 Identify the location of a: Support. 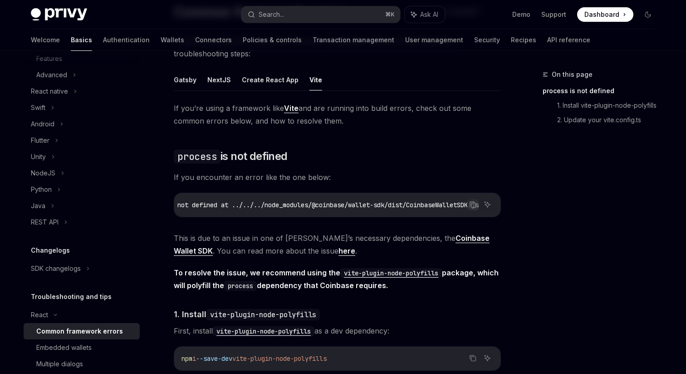
(554, 15).